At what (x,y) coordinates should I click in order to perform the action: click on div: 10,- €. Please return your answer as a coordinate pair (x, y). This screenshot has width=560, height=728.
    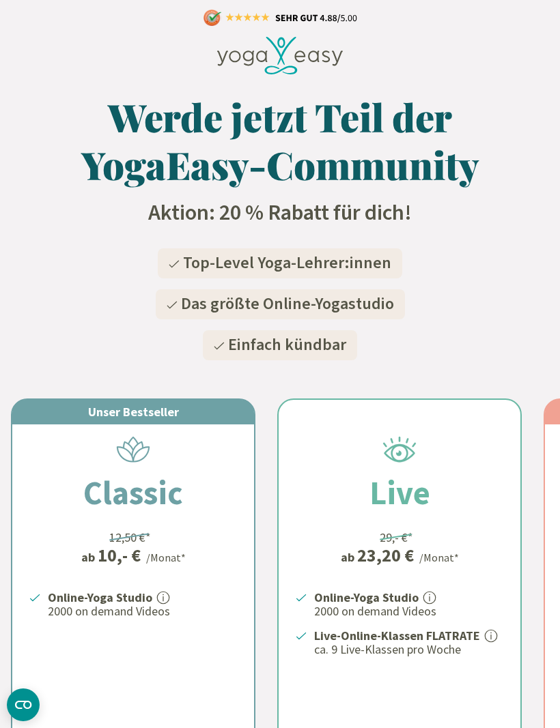
    Looking at the image, I should click on (119, 555).